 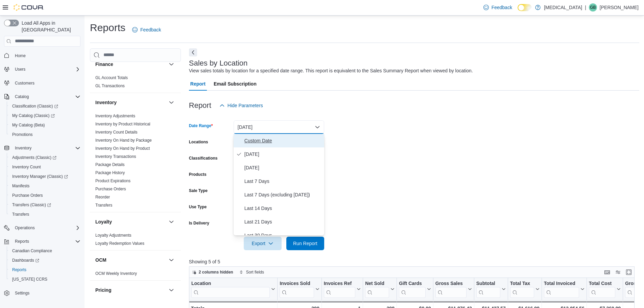 I want to click on button: Loyalty, so click(x=131, y=222).